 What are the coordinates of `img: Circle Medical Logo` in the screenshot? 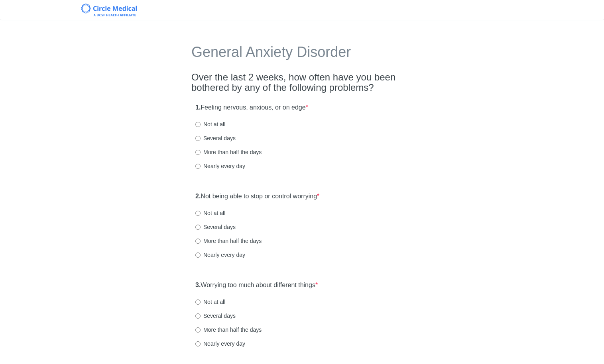 It's located at (109, 10).